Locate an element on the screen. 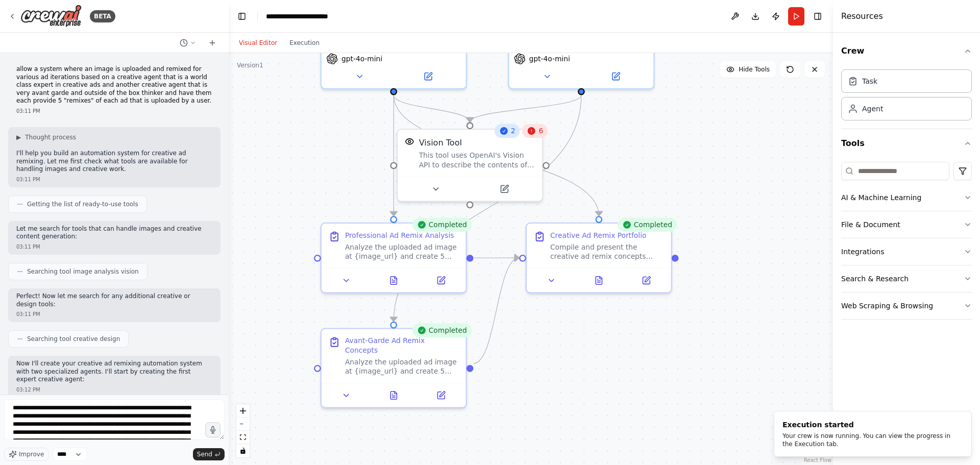  p: allow a system where an image is uploaded and remixed for various ad iterations based on a creati... is located at coordinates (114, 85).